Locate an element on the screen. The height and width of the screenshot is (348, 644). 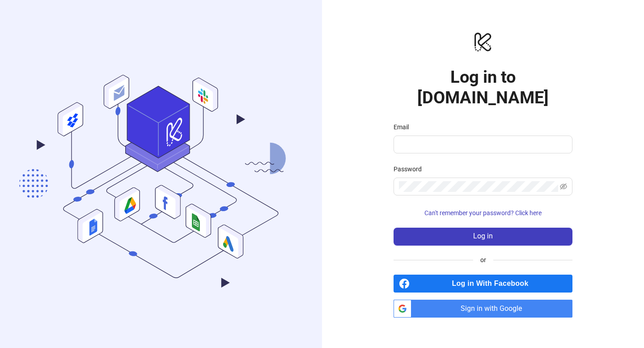
span: Can't remember your password? Click here is located at coordinates (482, 213).